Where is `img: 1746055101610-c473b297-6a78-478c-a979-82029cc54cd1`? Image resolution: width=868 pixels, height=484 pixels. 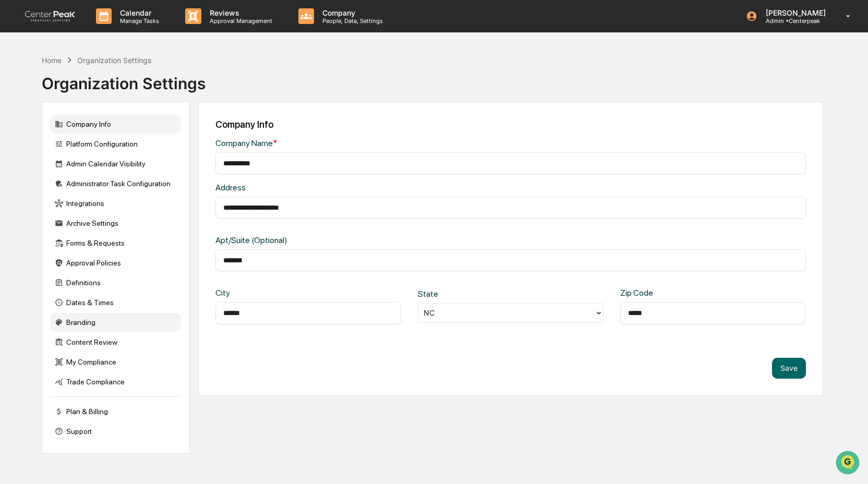
img: 1746055101610-c473b297-6a78-478c-a979-82029cc54cd1 is located at coordinates (20, 89).